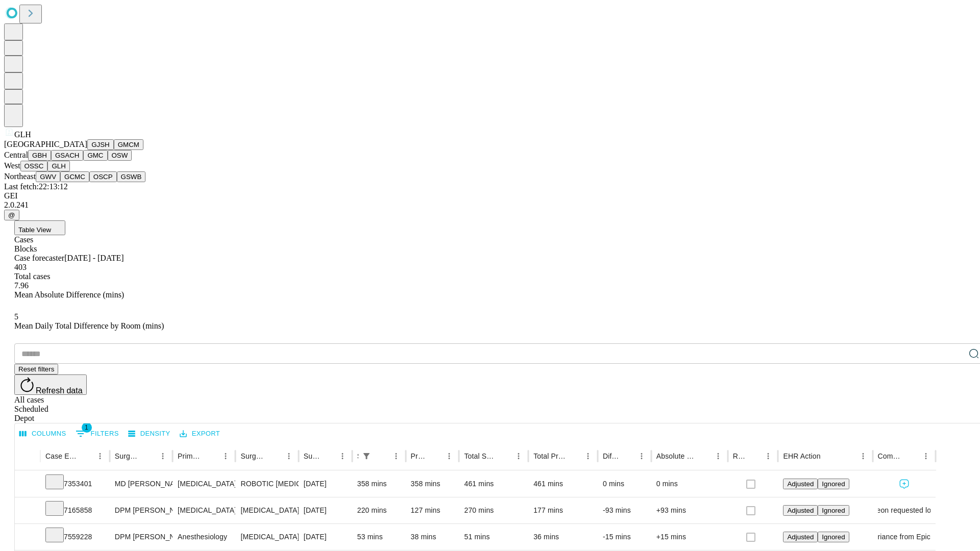  What do you see at coordinates (378, 510) in the screenshot?
I see `div: 220 mins` at bounding box center [378, 510].